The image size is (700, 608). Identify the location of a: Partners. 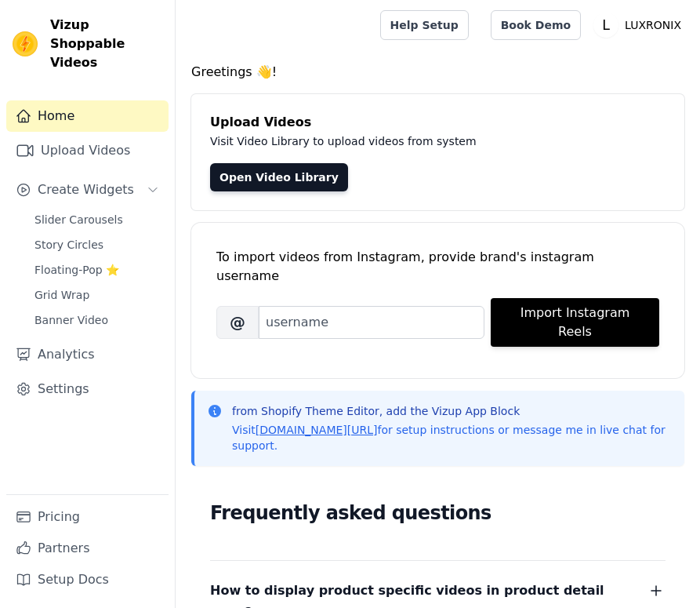
(87, 549).